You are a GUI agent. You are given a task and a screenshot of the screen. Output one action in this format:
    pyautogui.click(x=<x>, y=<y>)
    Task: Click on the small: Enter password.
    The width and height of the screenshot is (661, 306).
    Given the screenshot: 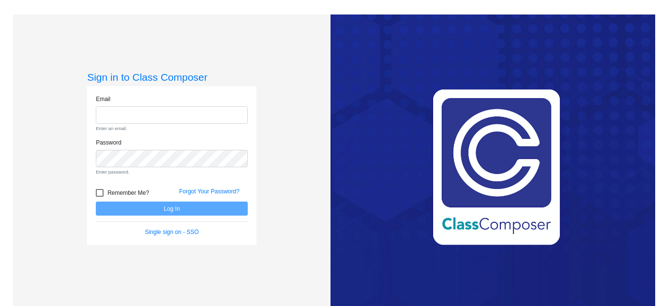 What is the action you would take?
    pyautogui.click(x=172, y=172)
    